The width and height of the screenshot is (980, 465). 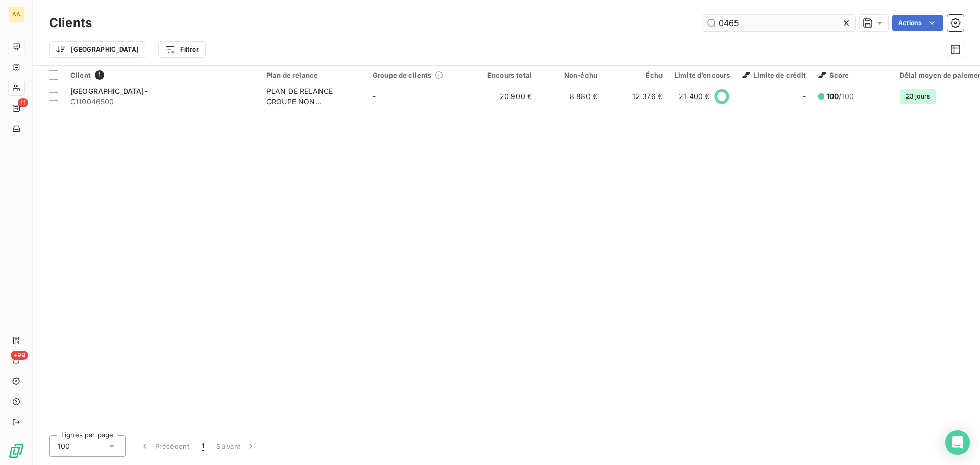 I want to click on span: /100, so click(x=840, y=97).